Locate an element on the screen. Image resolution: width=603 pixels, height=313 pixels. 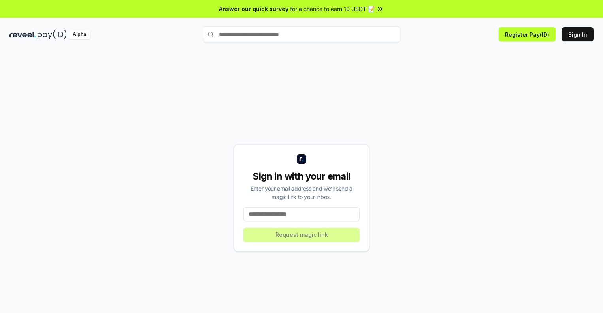
button: Register Pay(ID) is located at coordinates (527, 34).